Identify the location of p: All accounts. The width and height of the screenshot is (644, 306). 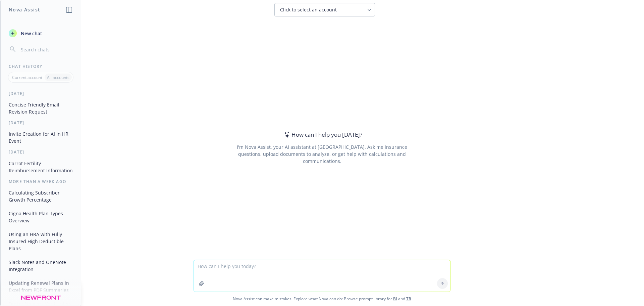
(58, 77).